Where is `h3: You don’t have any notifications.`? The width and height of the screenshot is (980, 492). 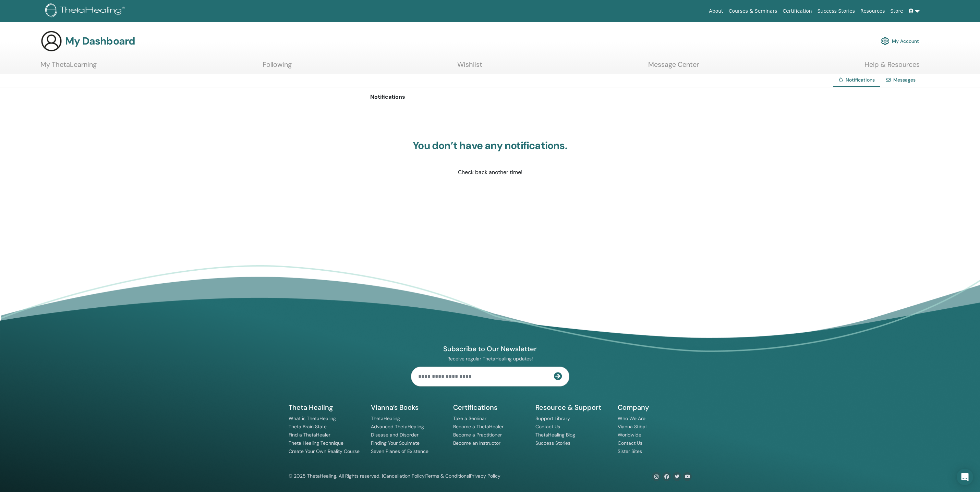
h3: You don’t have any notifications. is located at coordinates (490, 146).